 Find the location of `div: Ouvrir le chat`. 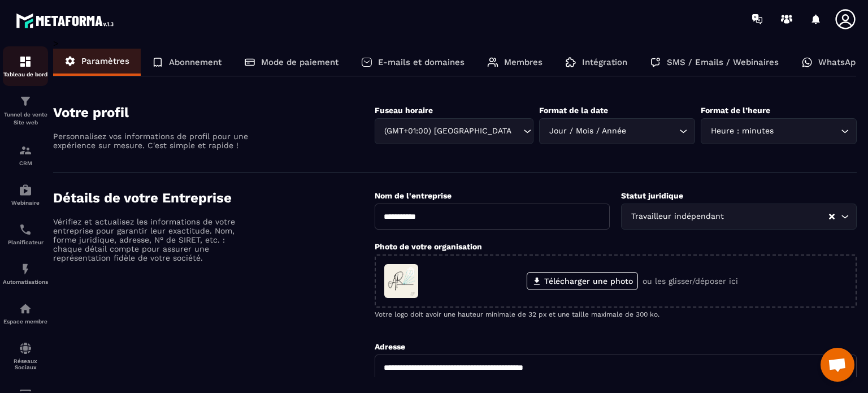

div: Ouvrir le chat is located at coordinates (838, 364).